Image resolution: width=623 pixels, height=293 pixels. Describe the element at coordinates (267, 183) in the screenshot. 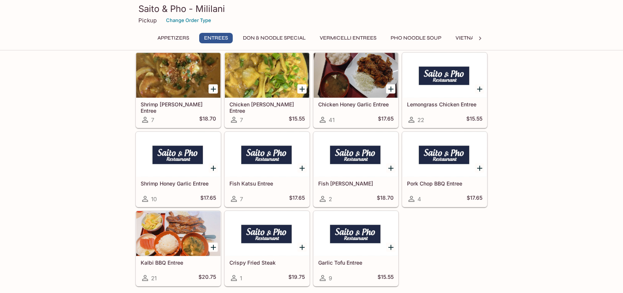

I see `h5: Fish Katsu Entree` at that location.